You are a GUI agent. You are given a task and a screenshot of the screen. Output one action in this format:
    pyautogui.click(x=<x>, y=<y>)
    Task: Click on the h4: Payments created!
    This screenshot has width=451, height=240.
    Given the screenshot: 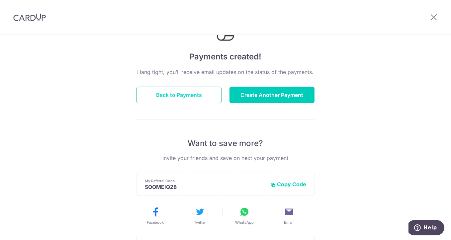 What is the action you would take?
    pyautogui.click(x=226, y=57)
    